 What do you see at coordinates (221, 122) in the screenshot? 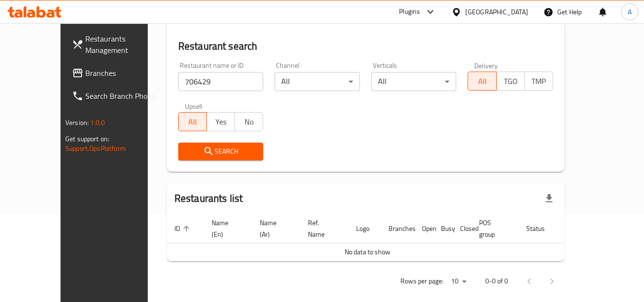
I see `span: Yes` at bounding box center [221, 122].